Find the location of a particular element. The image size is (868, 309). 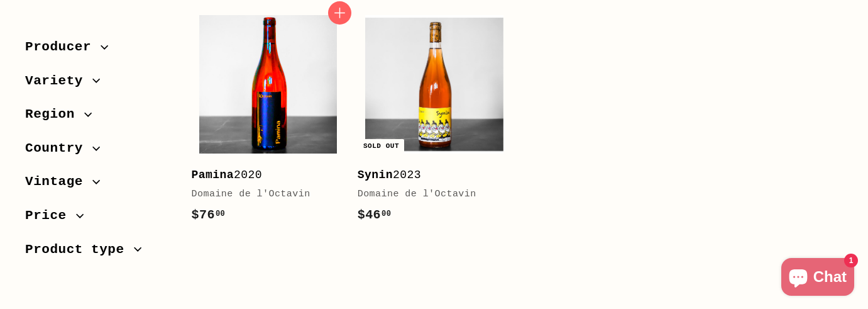

div: 2020 is located at coordinates (262, 175).